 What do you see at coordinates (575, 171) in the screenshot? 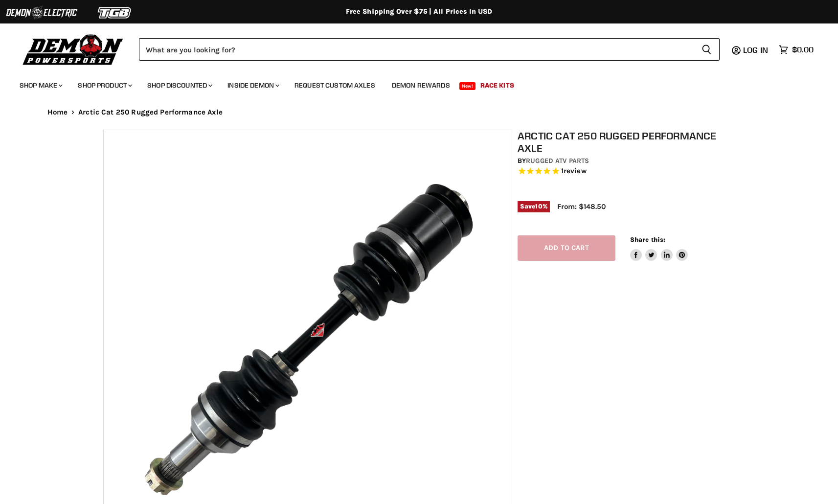
I see `span: review` at bounding box center [575, 171].